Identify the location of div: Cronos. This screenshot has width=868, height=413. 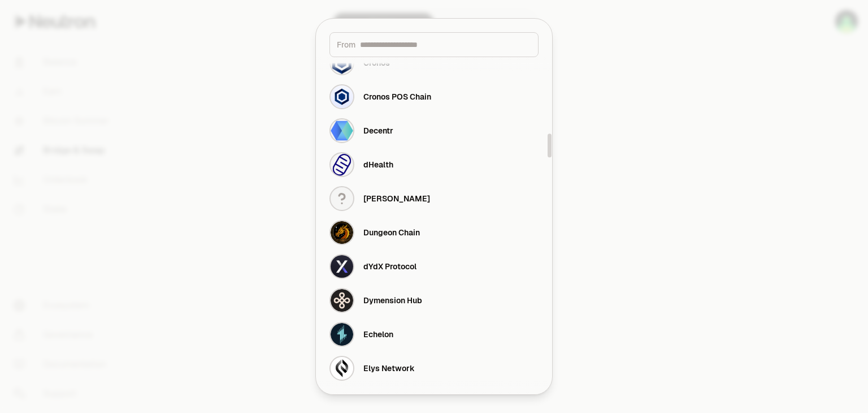
(376, 63).